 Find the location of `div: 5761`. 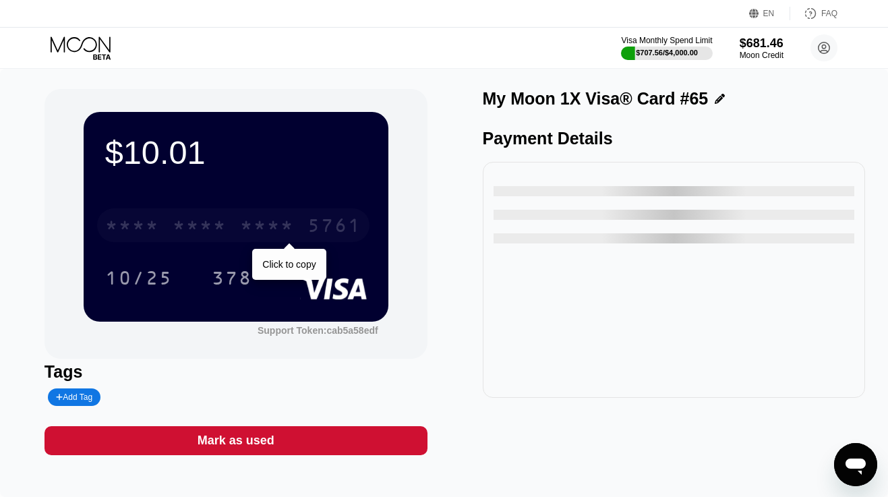

div: 5761 is located at coordinates (334, 227).